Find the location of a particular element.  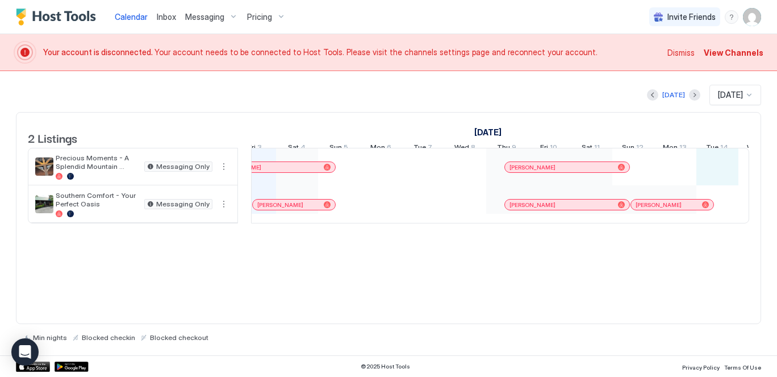

div: User profile is located at coordinates (752, 17).